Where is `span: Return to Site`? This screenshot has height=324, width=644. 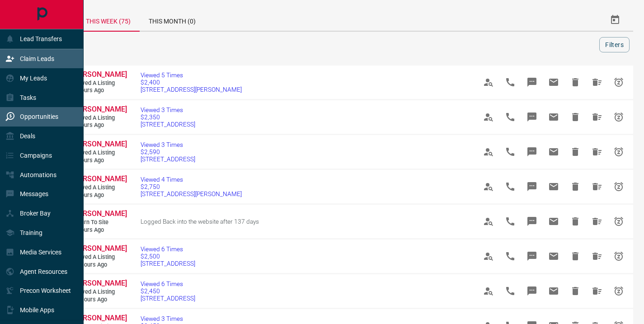
span: Return to Site is located at coordinates (99, 222).